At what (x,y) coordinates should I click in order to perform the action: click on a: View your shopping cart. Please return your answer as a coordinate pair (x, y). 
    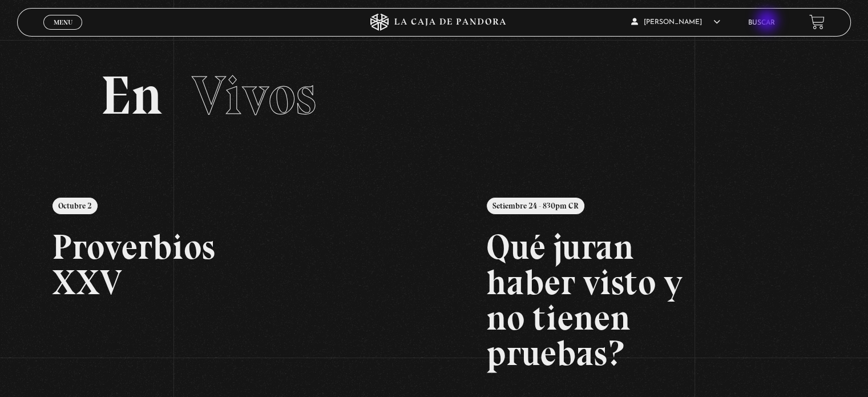
    Looking at the image, I should click on (817, 22).